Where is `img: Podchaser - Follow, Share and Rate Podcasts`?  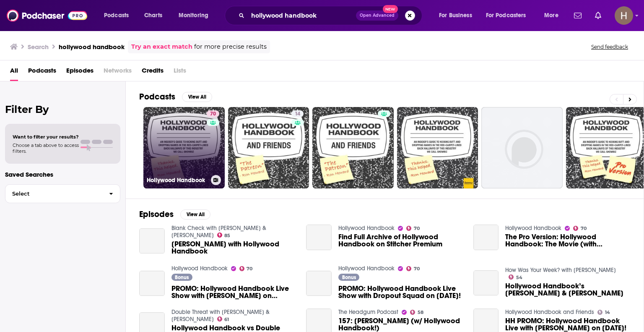
img: Podchaser - Follow, Share and Rate Podcasts is located at coordinates (47, 16).